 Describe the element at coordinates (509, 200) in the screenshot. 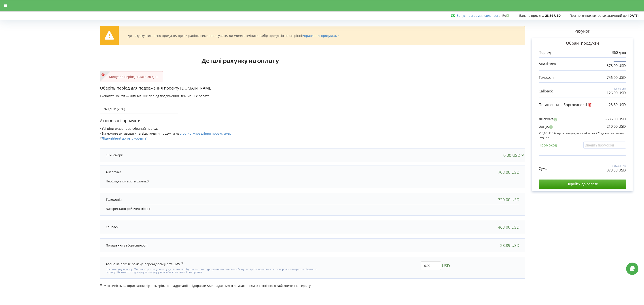

I see `div: 720,00 USD` at that location.